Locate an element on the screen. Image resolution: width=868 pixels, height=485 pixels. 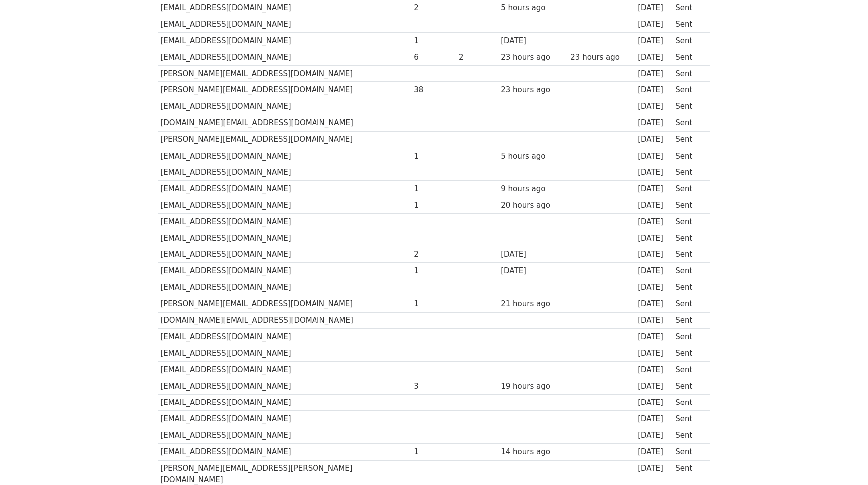
div: 21 hours ago is located at coordinates (533, 304).